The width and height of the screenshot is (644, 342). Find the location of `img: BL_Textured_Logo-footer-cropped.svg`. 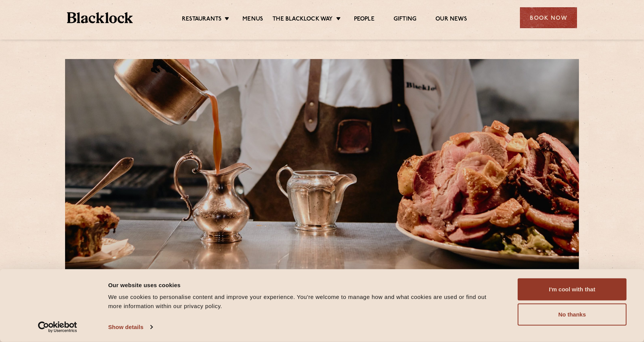

img: BL_Textured_Logo-footer-cropped.svg is located at coordinates (100, 18).